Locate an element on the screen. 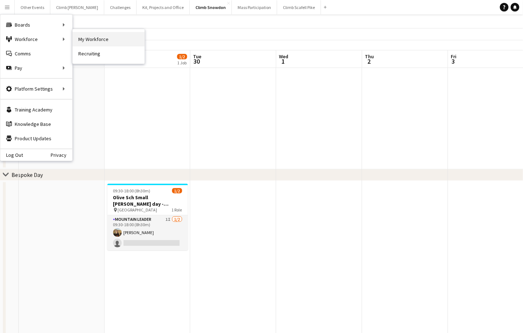 This screenshot has height=333, width=523. span: Fri is located at coordinates (454, 56).